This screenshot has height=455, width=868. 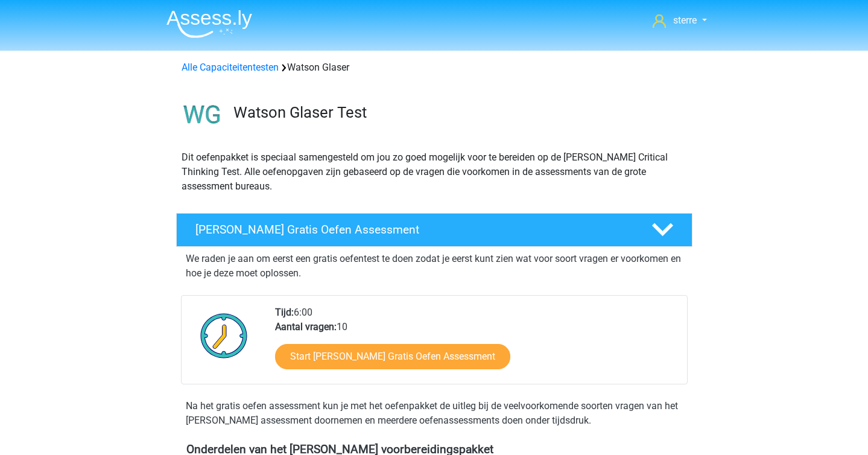 What do you see at coordinates (306, 326) in the screenshot?
I see `b: Aantal vragen:` at bounding box center [306, 326].